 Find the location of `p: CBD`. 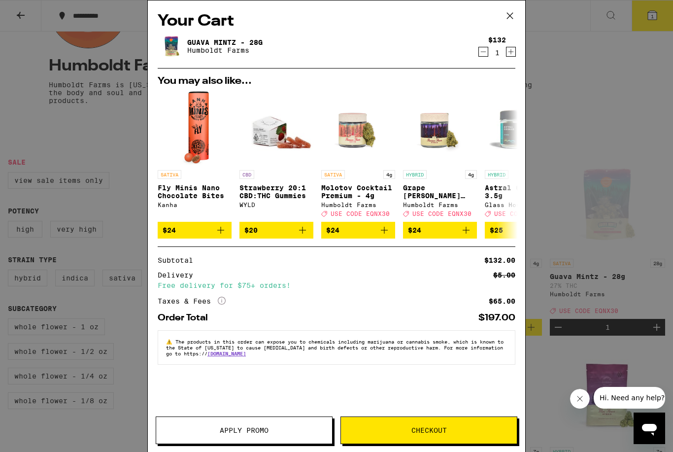

p: CBD is located at coordinates (247, 174).